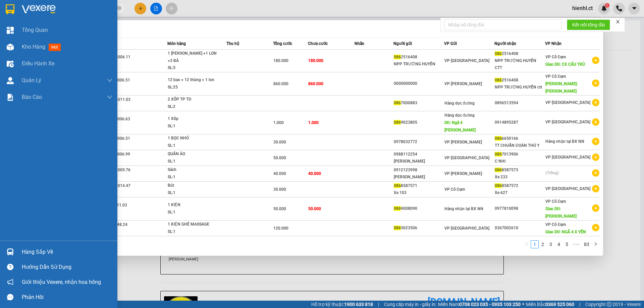 This screenshot has width=644, height=308. I want to click on div: 12 bao + 12 thùng + 1 lon, so click(193, 80).